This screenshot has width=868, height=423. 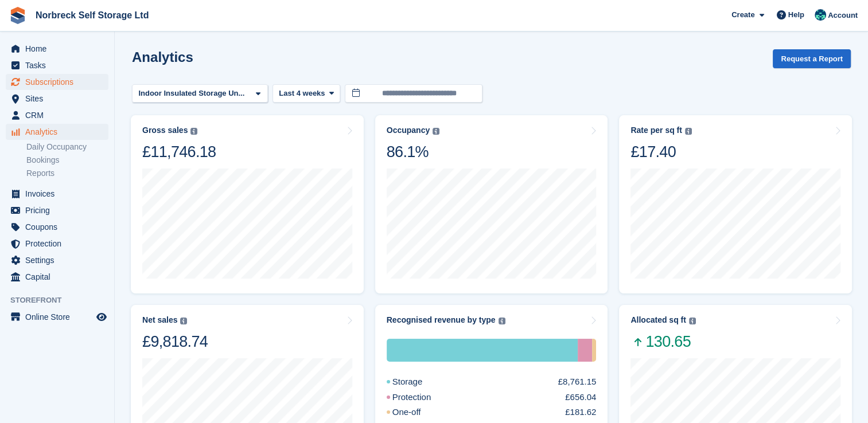 I want to click on span: Tasks, so click(x=60, y=66).